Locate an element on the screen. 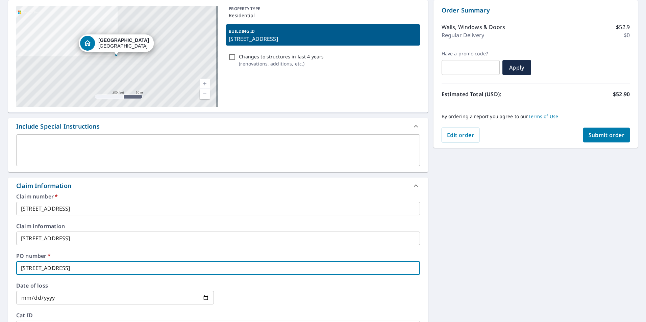 The image size is (646, 322). p: Estimated Total (USD): is located at coordinates (489, 94).